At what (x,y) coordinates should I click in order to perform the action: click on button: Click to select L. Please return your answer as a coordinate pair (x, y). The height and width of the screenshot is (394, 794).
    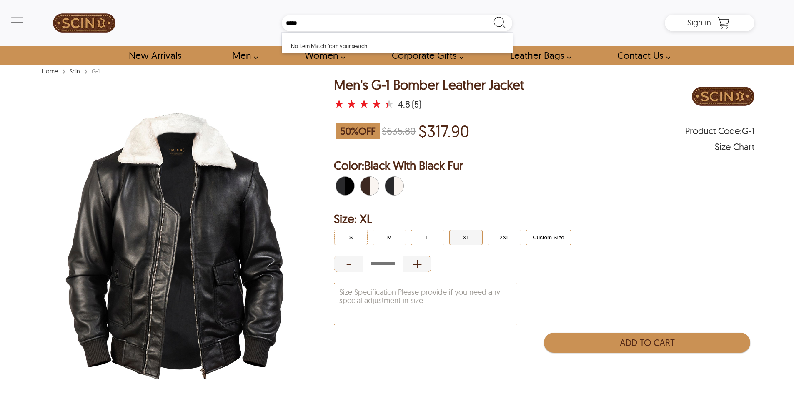
    Looking at the image, I should click on (427, 237).